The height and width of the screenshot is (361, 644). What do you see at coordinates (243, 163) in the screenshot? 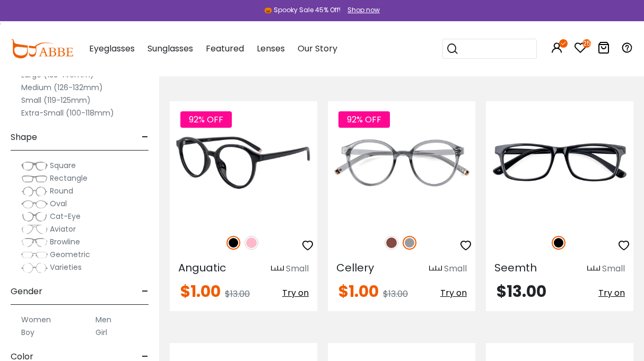
I see `a: Black Anguatic - Plastic ,Universal Bridge Fit` at bounding box center [243, 163].